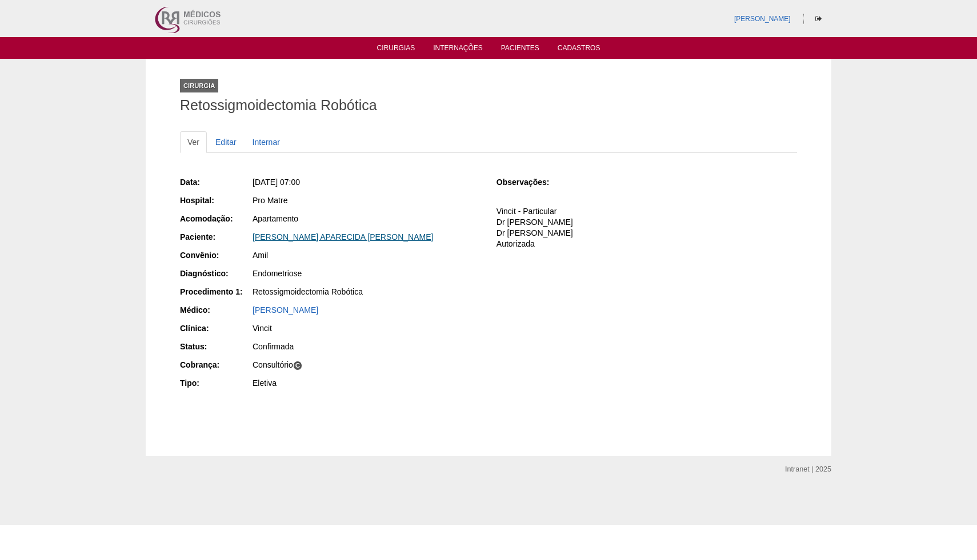 Image resolution: width=977 pixels, height=560 pixels. I want to click on div: Acomodação:, so click(216, 219).